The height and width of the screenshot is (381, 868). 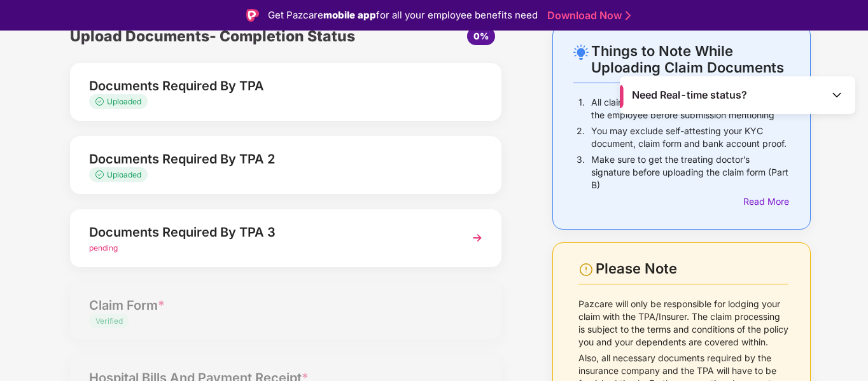 I want to click on p: 3., so click(x=580, y=173).